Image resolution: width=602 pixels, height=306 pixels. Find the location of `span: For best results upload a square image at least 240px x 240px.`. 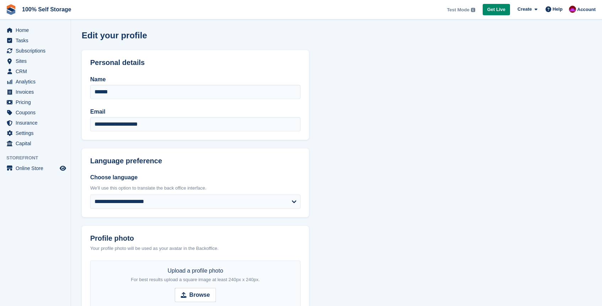

span: For best results upload a square image at least 240px x 240px. is located at coordinates (195, 280).